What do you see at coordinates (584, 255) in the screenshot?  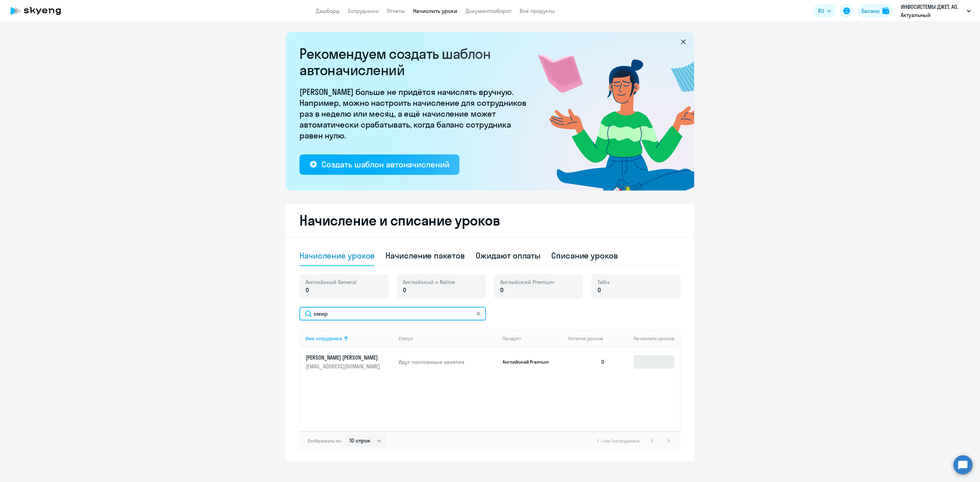 I see `div: Списание уроков` at bounding box center [584, 255].